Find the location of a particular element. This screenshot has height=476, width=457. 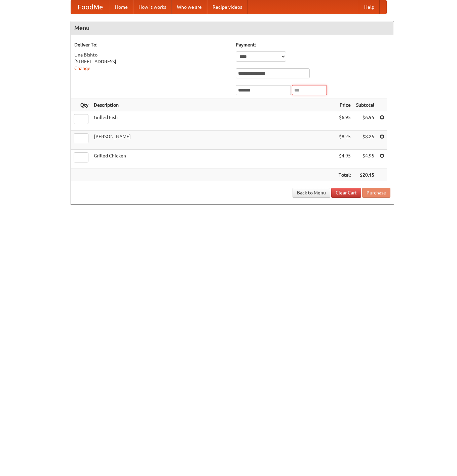

th: Price is located at coordinates (345, 105).